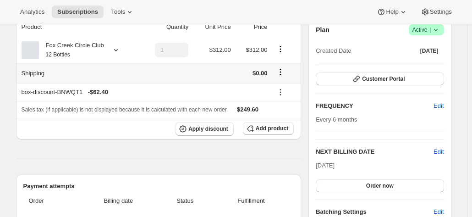 The width and height of the screenshot is (472, 217). What do you see at coordinates (125, 110) in the screenshot?
I see `span: Sales tax (if applicable) is not displayed because it is calculated with each new order.` at bounding box center [125, 110].